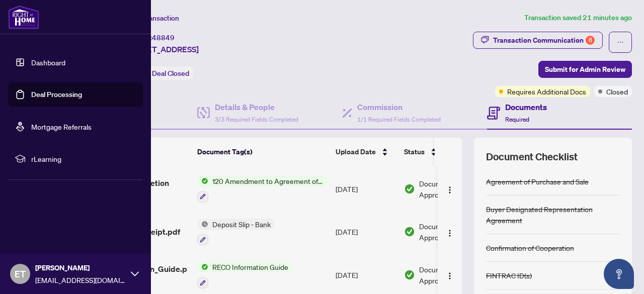 The height and width of the screenshot is (294, 644). Describe the element at coordinates (442, 152) in the screenshot. I see `th: Status` at that location.